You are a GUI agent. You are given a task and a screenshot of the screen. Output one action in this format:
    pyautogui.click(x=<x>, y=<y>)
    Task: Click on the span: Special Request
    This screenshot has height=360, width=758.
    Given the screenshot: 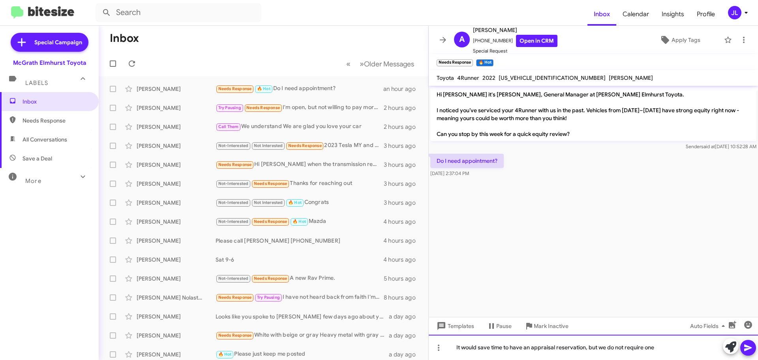 What is the action you would take?
    pyautogui.click(x=516, y=51)
    